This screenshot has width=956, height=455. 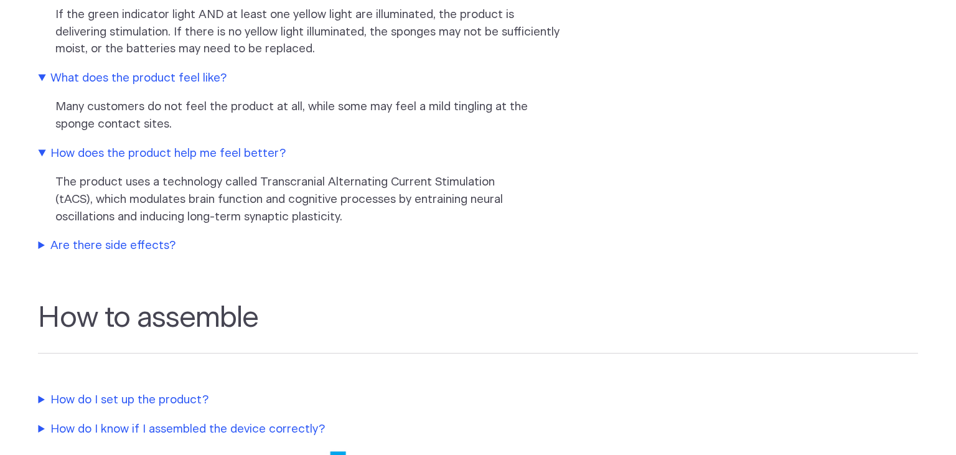 I want to click on summary: How do I set up the product?, so click(x=299, y=400).